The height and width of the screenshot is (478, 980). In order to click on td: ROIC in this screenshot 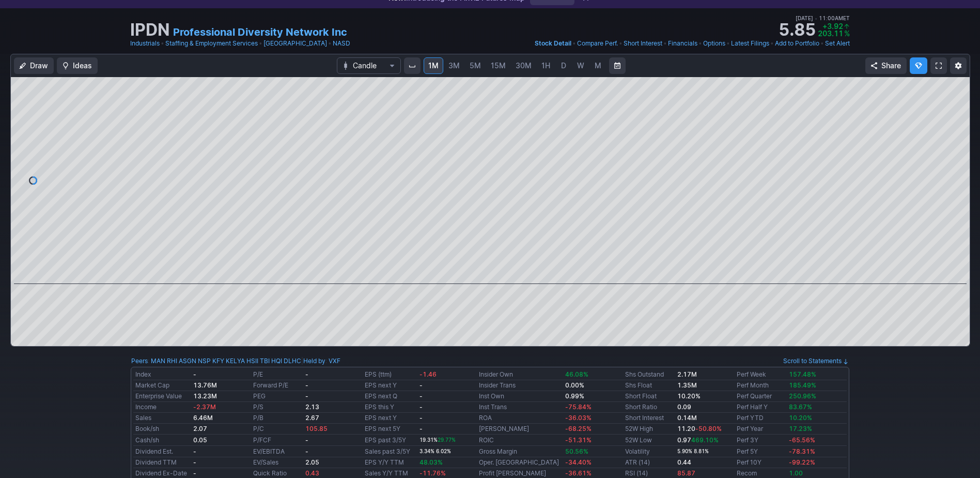, I will do `click(519, 440)`.